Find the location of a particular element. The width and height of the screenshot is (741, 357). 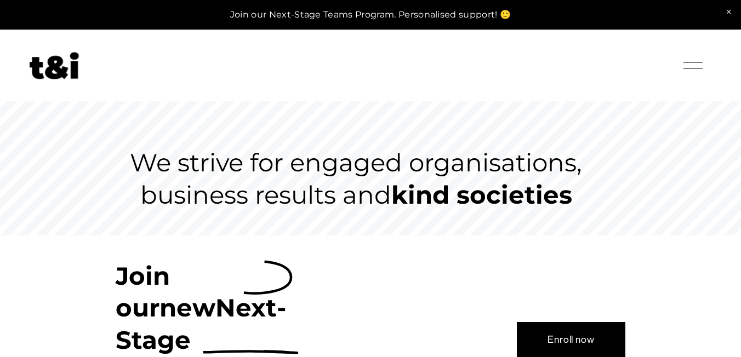

strong: new is located at coordinates (187, 307).